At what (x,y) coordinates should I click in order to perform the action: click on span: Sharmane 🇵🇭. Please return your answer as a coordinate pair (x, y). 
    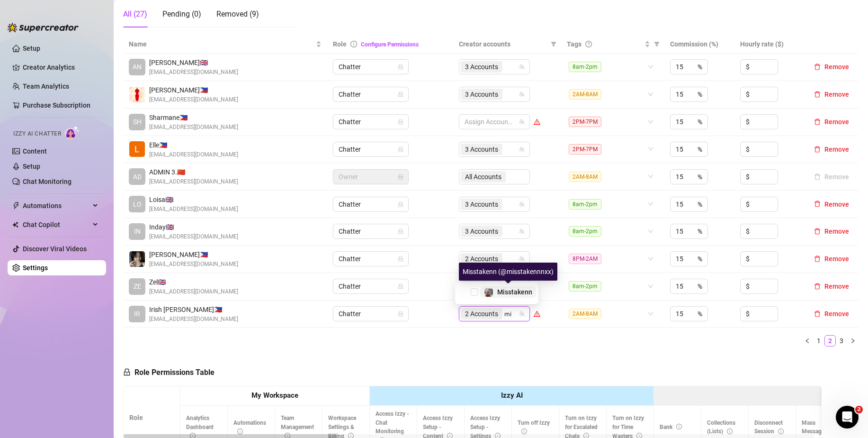
    Looking at the image, I should click on (193, 118).